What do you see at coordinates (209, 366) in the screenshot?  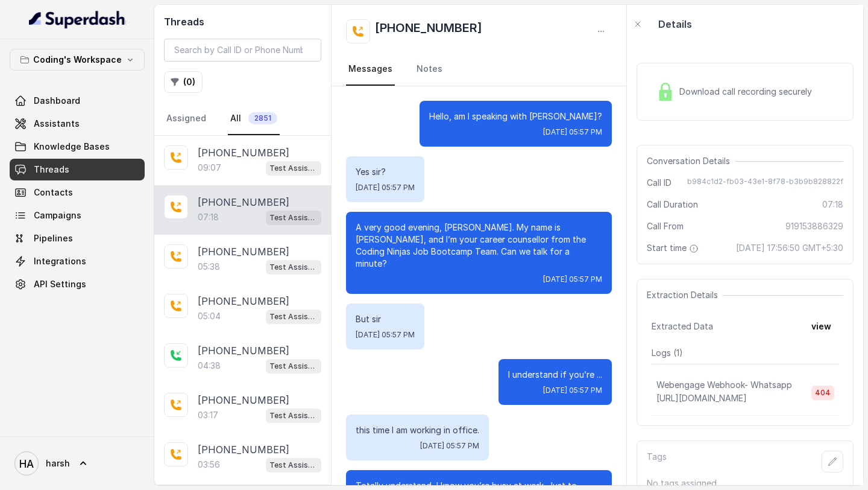 I see `p: 04:38` at bounding box center [209, 366].